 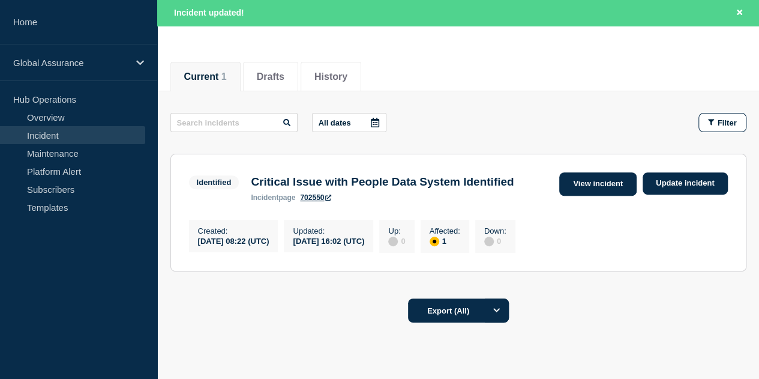 What do you see at coordinates (728, 122) in the screenshot?
I see `span: Filter` at bounding box center [728, 122].